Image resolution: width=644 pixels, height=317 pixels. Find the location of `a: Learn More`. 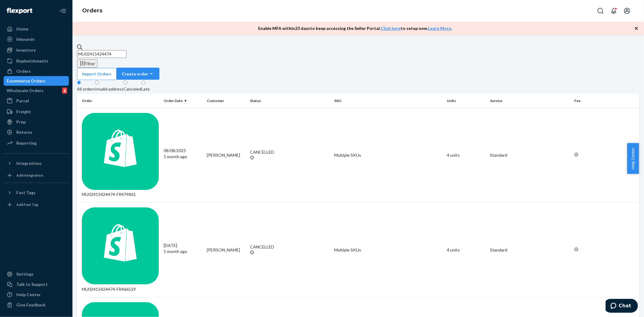

a: Learn More is located at coordinates (440, 28).